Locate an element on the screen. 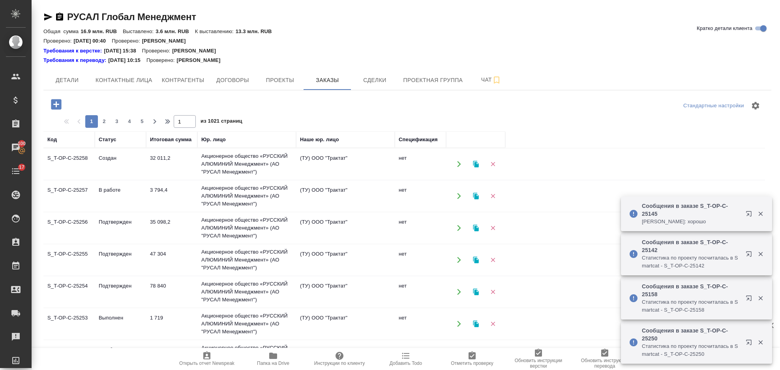  td: S_T-OP-C-25257 is located at coordinates (69, 196).